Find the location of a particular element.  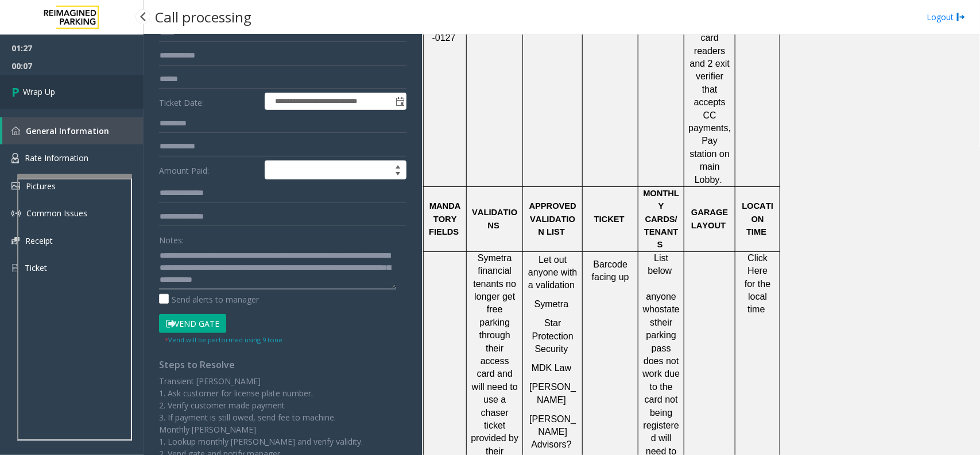

span: LOCATION TIME is located at coordinates (758, 218).